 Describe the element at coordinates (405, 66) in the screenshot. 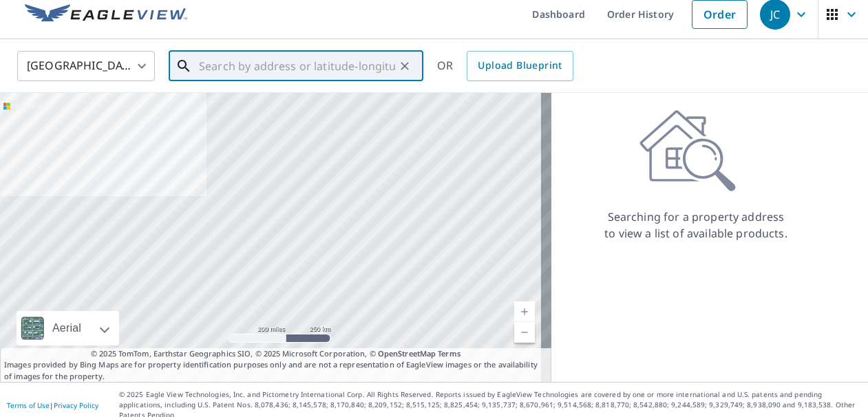

I see `button: Clear` at that location.